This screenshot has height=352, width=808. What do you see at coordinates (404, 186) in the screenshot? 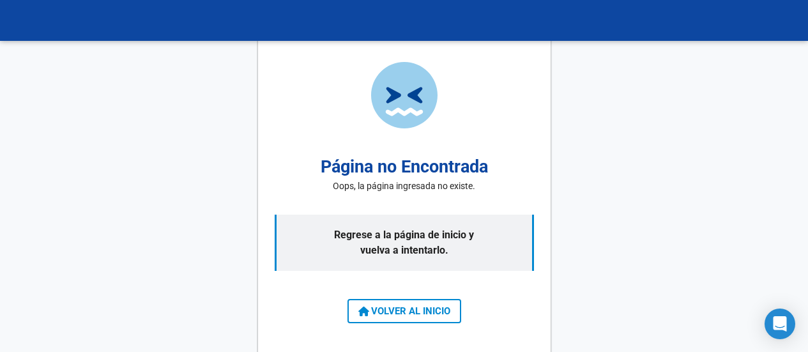
I see `p: Oops, la página ingresada no existe.` at bounding box center [404, 186].